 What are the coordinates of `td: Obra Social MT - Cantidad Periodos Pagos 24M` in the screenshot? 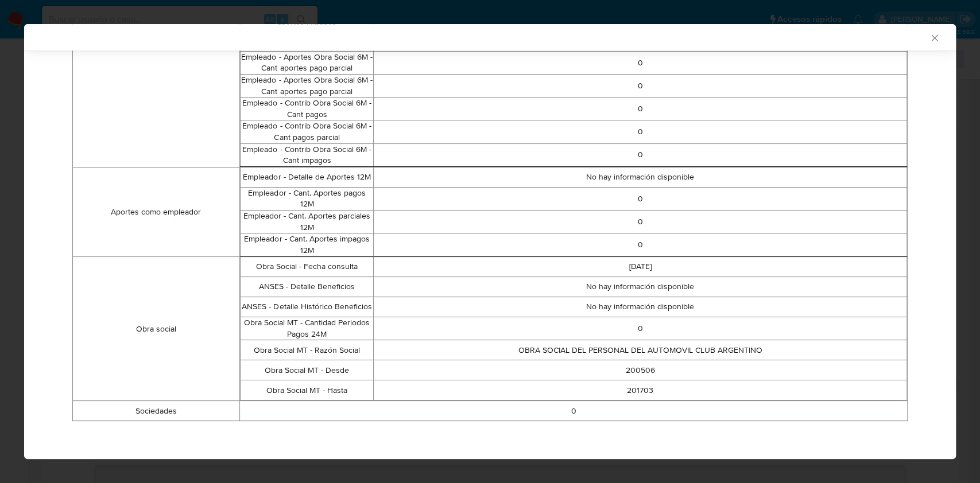 It's located at (307, 329).